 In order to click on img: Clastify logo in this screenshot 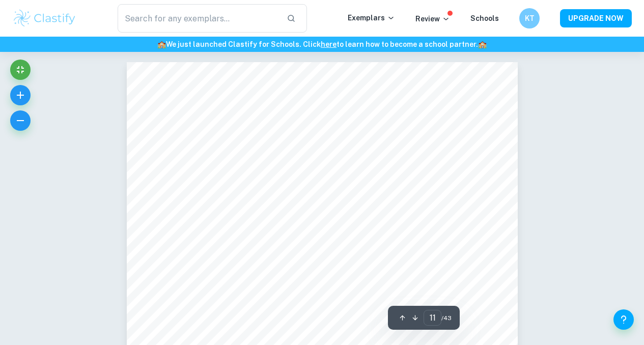, I will do `click(44, 18)`.